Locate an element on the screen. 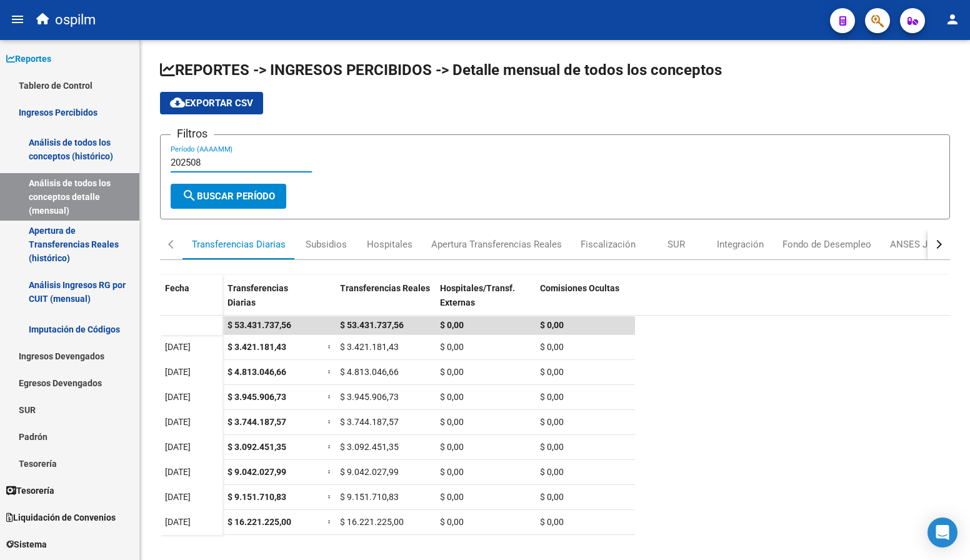 Image resolution: width=970 pixels, height=560 pixels. span: Reportes is located at coordinates (29, 59).